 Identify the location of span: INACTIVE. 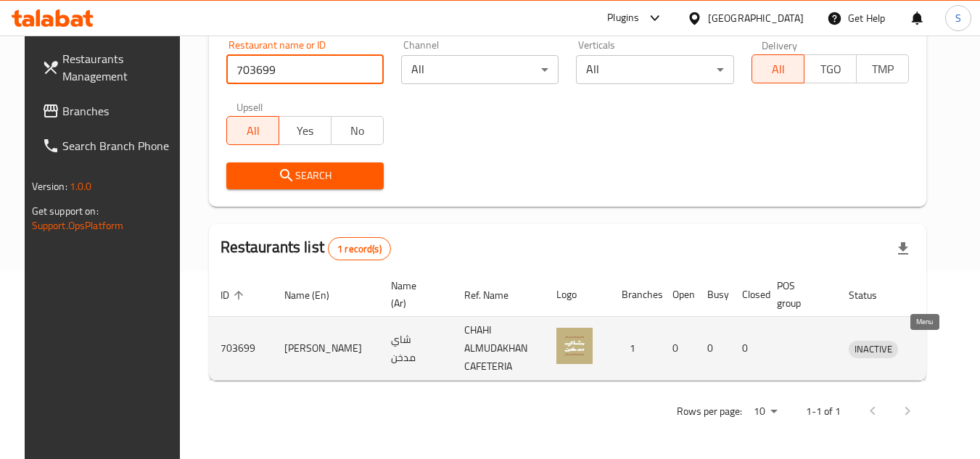
(874, 349).